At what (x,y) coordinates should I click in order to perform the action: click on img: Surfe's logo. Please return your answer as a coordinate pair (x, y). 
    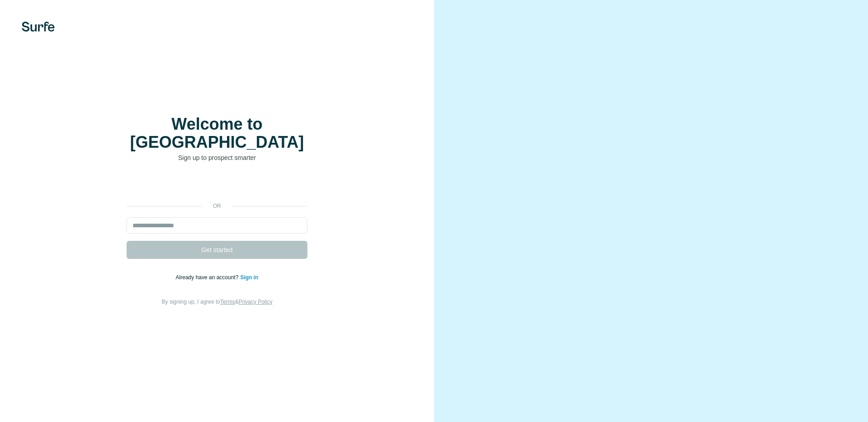
    Looking at the image, I should click on (38, 27).